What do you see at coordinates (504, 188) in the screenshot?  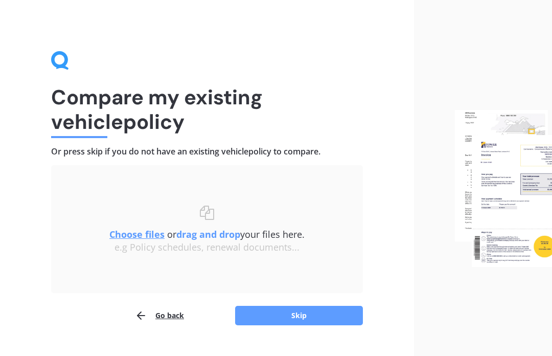 I see `img: files.webp` at bounding box center [504, 188].